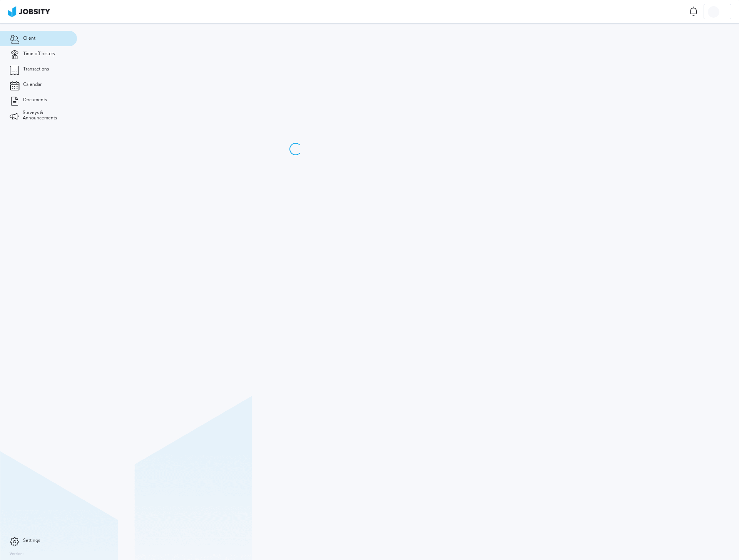 This screenshot has width=739, height=560. Describe the element at coordinates (36, 69) in the screenshot. I see `span: Transactions` at that location.